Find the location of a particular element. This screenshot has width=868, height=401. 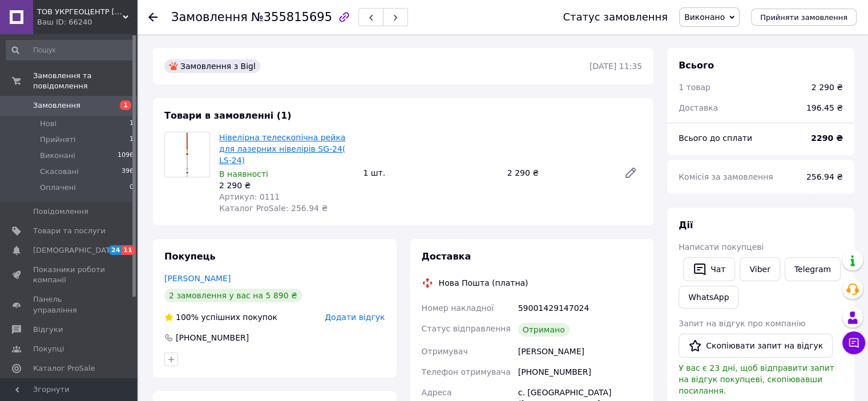

span: №355815695 is located at coordinates (291, 17).